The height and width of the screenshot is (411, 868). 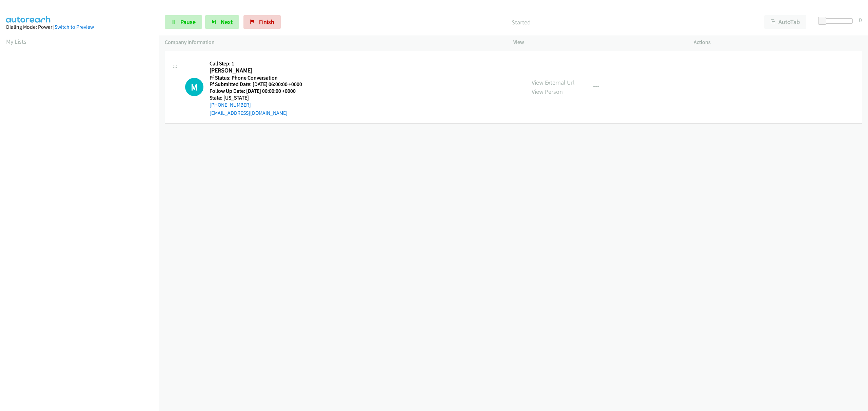 I want to click on p: Company Information, so click(x=333, y=43).